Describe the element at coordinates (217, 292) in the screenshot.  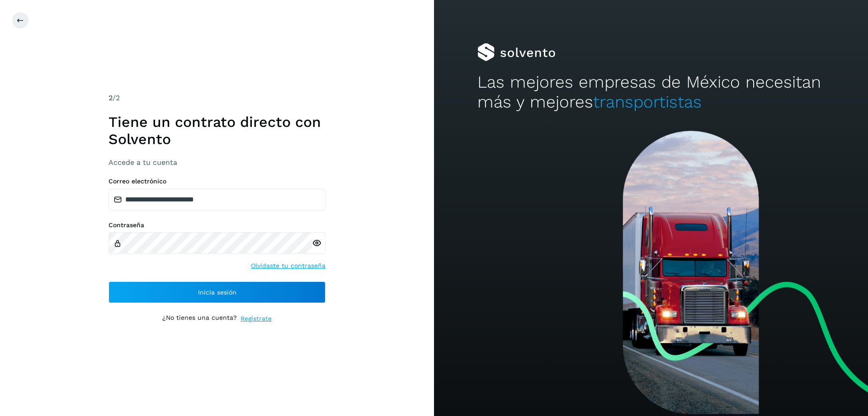
I see `button: Inicia sesión` at that location.